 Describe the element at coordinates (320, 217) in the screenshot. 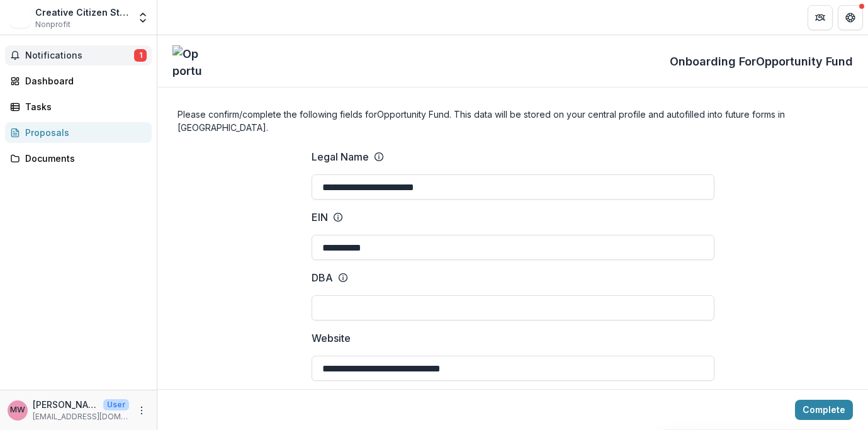

I see `p: EIN` at that location.